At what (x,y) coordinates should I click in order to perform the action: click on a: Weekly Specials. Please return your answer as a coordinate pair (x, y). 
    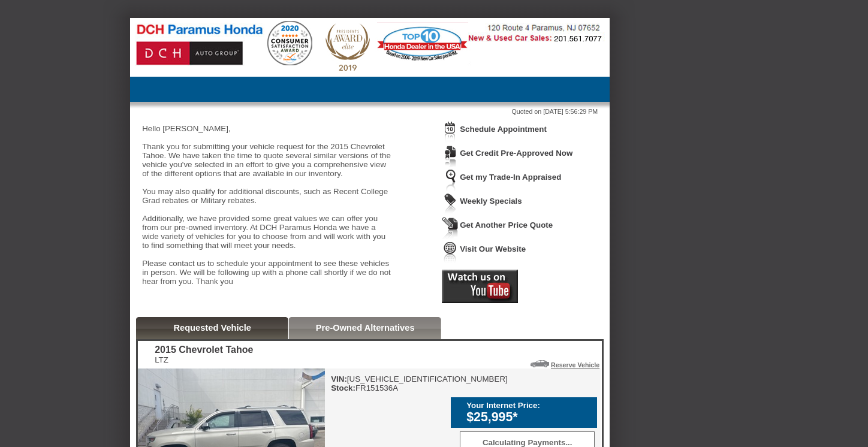
    Looking at the image, I should click on (490, 201).